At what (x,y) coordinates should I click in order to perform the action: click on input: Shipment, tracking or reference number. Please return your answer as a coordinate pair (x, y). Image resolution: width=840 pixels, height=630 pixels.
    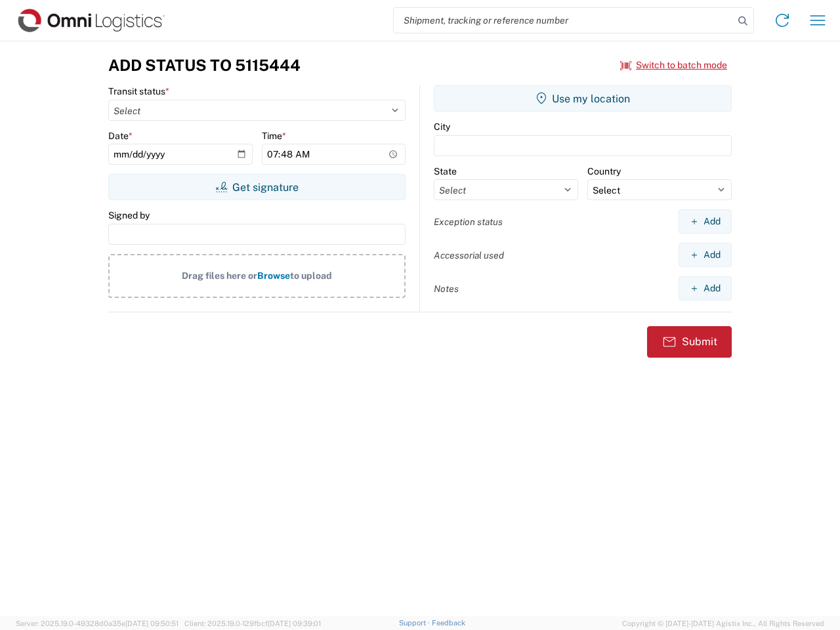
    Looking at the image, I should click on (564, 20).